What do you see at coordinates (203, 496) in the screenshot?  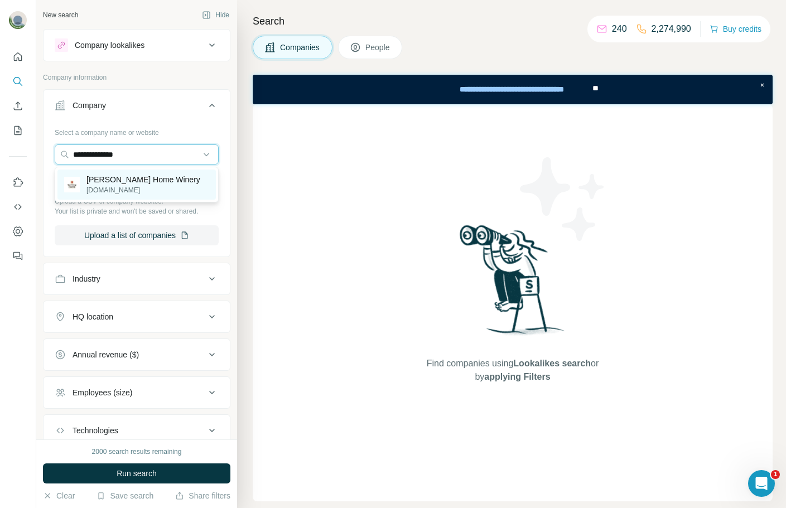 I see `button: Share filters` at bounding box center [203, 496].